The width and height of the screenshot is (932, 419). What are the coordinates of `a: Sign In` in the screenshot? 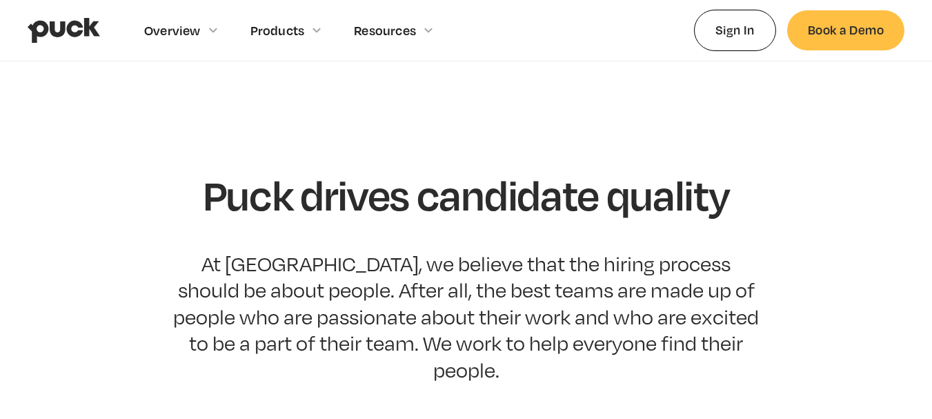 It's located at (734, 30).